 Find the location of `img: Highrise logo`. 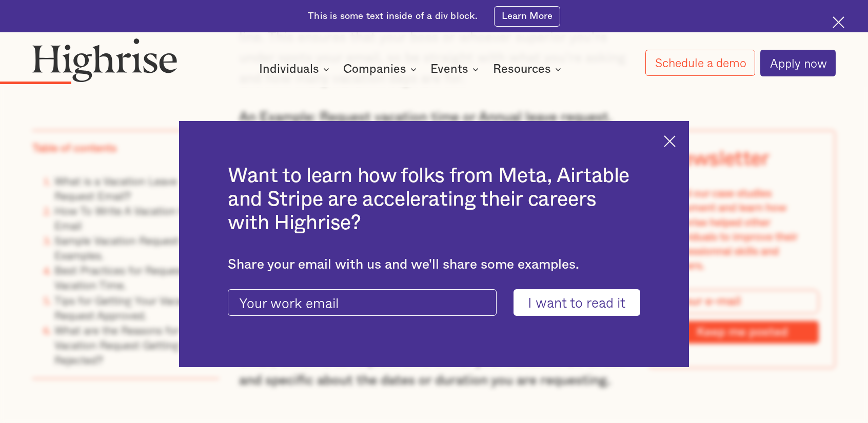

img: Highrise logo is located at coordinates (104, 60).